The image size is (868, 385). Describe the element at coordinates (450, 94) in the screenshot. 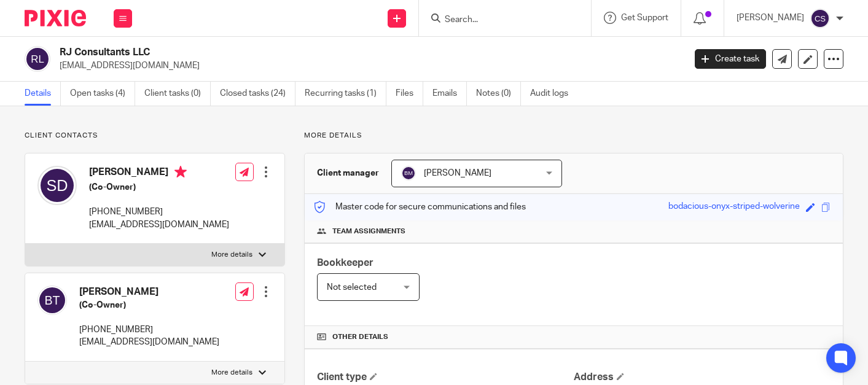

I see `a: Emails` at that location.